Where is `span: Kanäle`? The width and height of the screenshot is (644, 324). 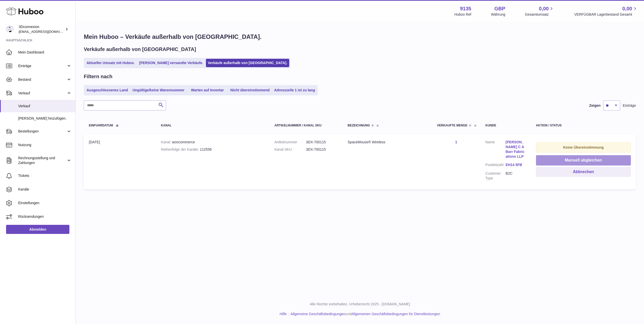 span: Kanäle is located at coordinates (45, 189).